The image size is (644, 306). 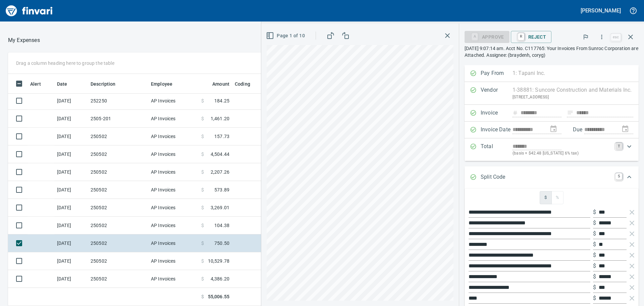 What do you see at coordinates (497, 149) in the screenshot?
I see `p: Total` at bounding box center [497, 149].